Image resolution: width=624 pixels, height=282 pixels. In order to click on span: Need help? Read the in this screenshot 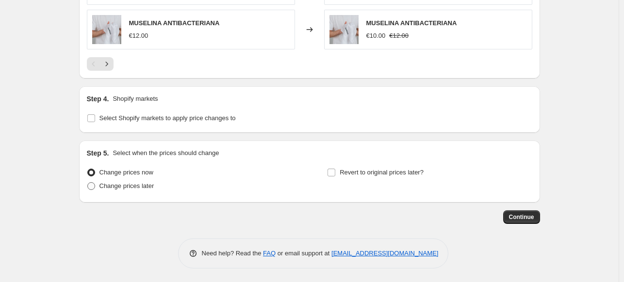, I will do `click(232, 253)`.